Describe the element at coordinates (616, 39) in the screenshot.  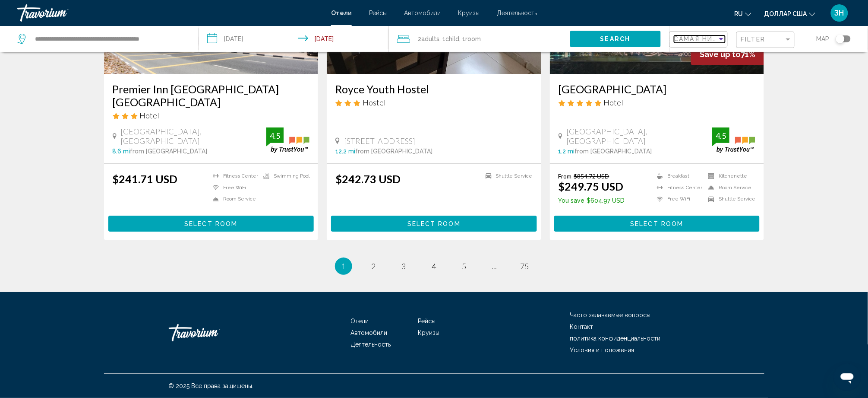
I see `span: Search` at that location.